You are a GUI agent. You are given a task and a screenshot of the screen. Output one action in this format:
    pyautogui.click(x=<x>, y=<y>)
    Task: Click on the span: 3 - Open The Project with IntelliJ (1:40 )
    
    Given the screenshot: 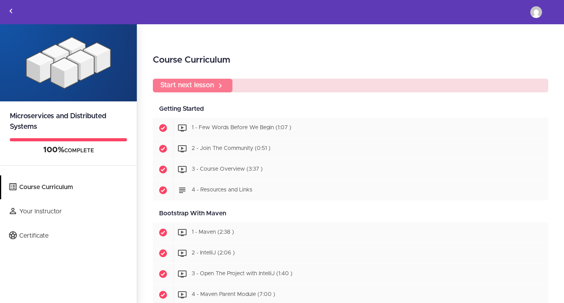 What is the action you would take?
    pyautogui.click(x=242, y=274)
    